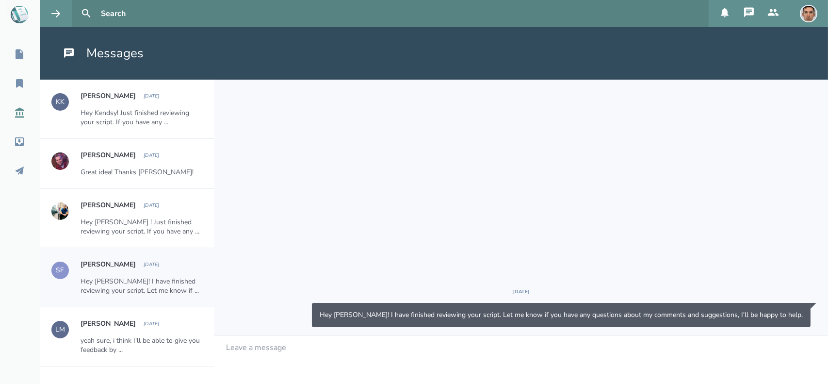  What do you see at coordinates (60, 211) in the screenshot?
I see `a: Go to Anthony Miguel Cantu's profile` at bounding box center [60, 211].